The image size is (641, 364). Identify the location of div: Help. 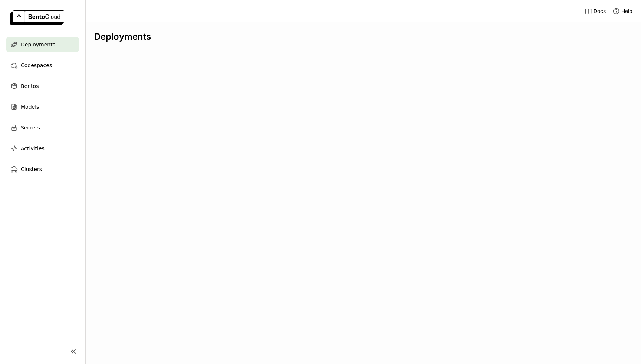
(622, 11).